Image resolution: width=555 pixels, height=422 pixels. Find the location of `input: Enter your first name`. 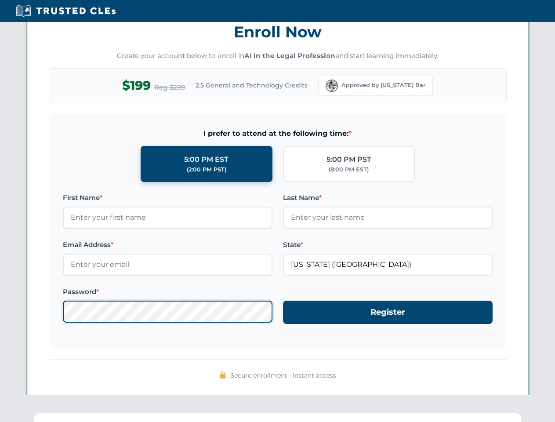

input: Enter your first name is located at coordinates (167, 218).